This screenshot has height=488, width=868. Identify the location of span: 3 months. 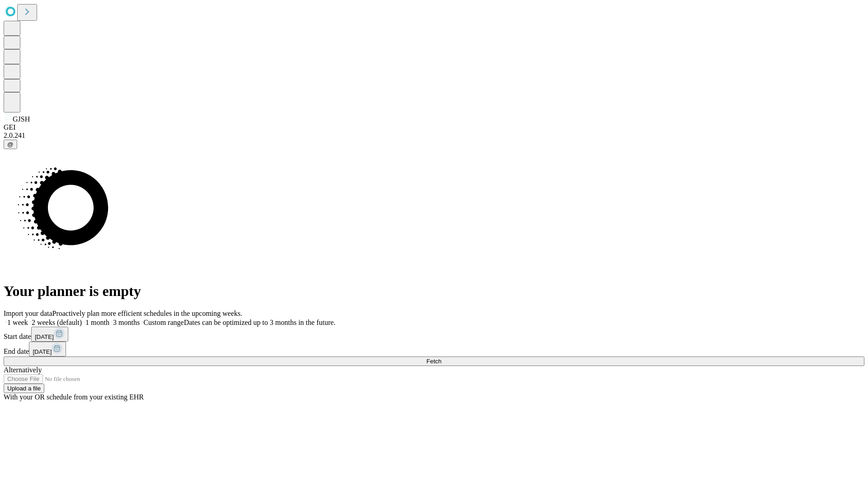
(126, 322).